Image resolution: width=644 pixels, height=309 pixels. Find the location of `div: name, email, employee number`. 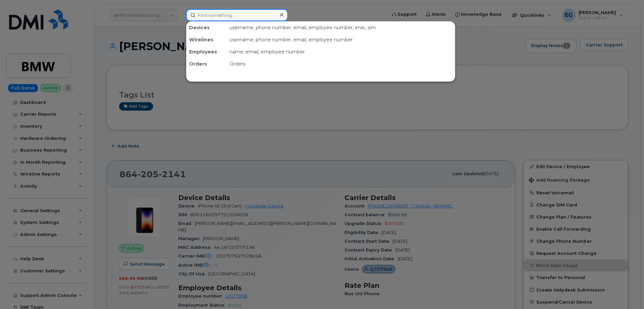

div: name, email, employee number is located at coordinates (341, 52).